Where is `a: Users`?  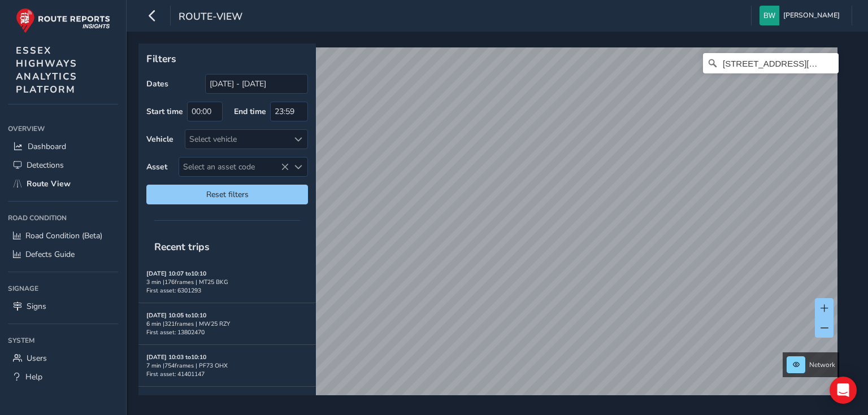 a: Users is located at coordinates (63, 358).